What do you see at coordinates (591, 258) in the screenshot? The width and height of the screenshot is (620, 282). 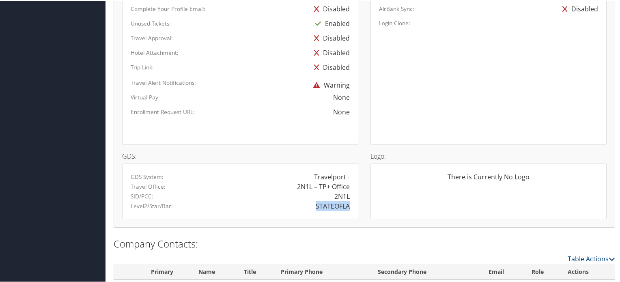 I see `a: Table Actions` at bounding box center [591, 258].